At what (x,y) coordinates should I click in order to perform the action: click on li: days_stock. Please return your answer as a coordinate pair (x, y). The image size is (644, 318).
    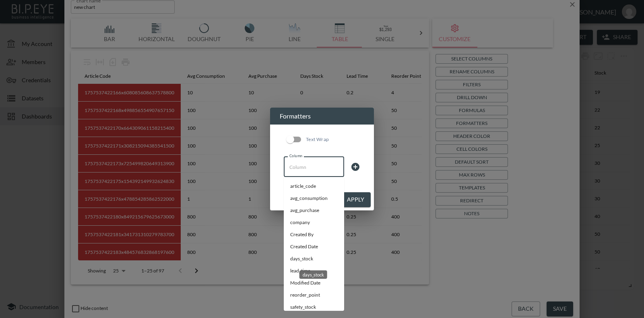
    Looking at the image, I should click on (314, 258).